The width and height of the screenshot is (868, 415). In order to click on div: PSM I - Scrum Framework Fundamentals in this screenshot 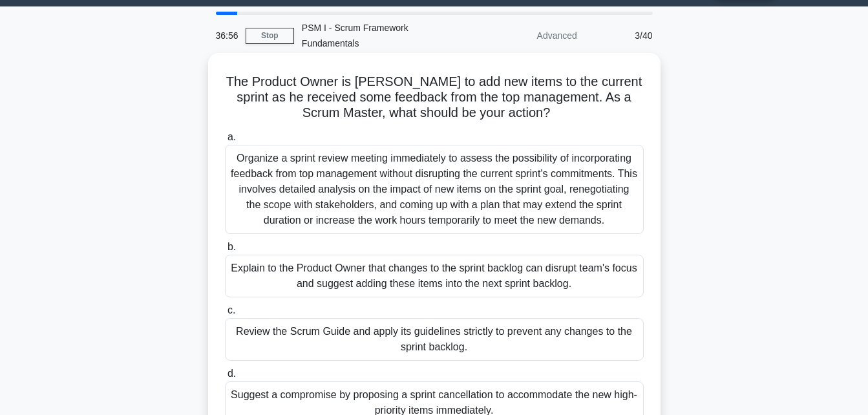, I will do `click(383, 35)`.